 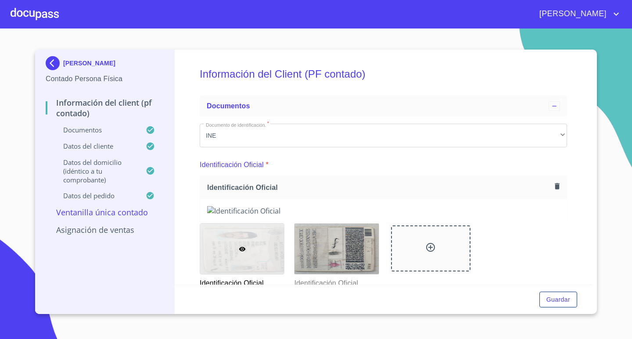 I want to click on p: Documentos, so click(x=96, y=130).